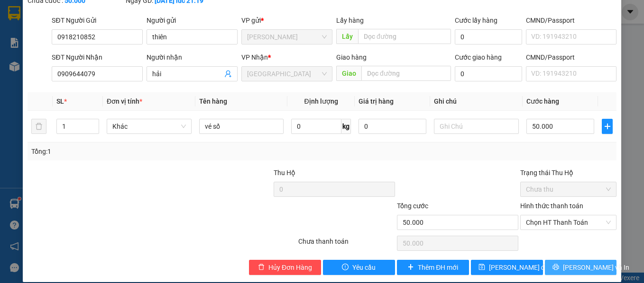  Describe the element at coordinates (568, 189) in the screenshot. I see `span: Chưa thu` at that location.